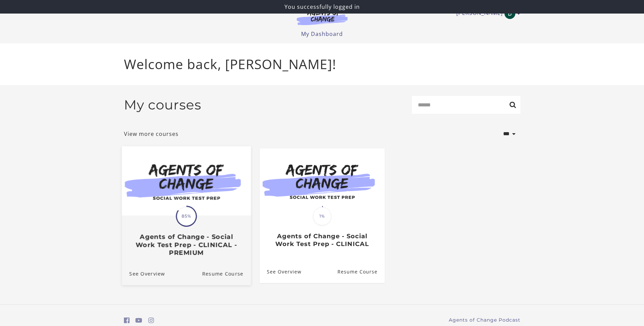  I want to click on a: Toggle menu, so click(486, 13).